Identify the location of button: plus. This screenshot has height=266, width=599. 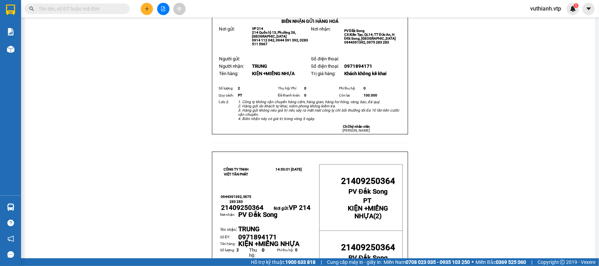
(147, 9).